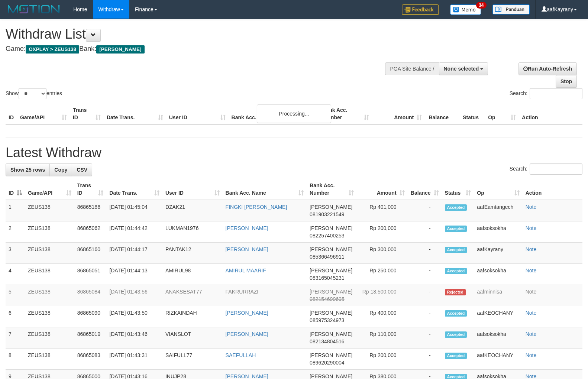 This screenshot has width=588, height=379. What do you see at coordinates (15, 274) in the screenshot?
I see `td: 4` at bounding box center [15, 274].